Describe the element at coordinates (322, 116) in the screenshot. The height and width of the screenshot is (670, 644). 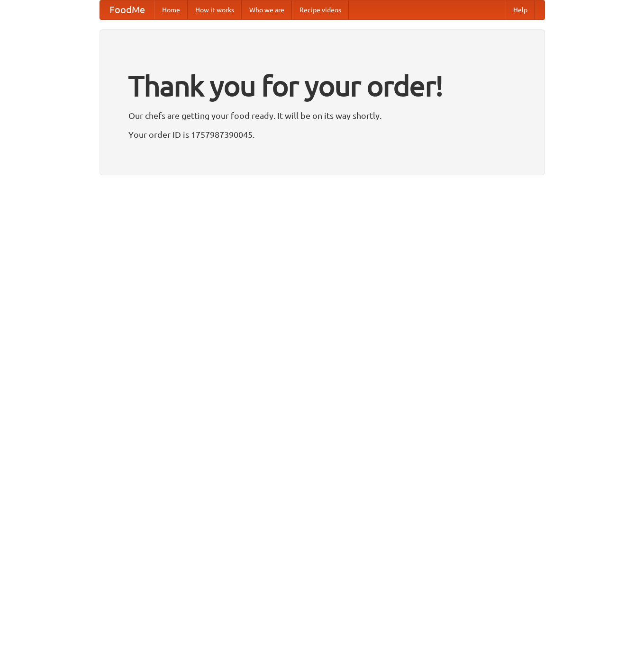
I see `p: Our chefs are getting your food ready. It will be on its way shortly.` at that location.